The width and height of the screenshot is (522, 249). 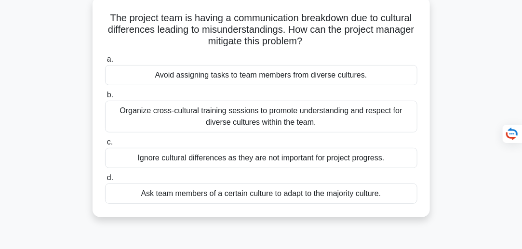 I want to click on span: b., so click(x=110, y=95).